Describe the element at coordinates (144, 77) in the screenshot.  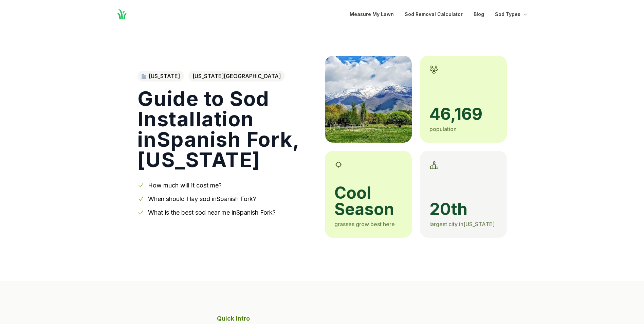
I see `img: Utah state outline` at that location.